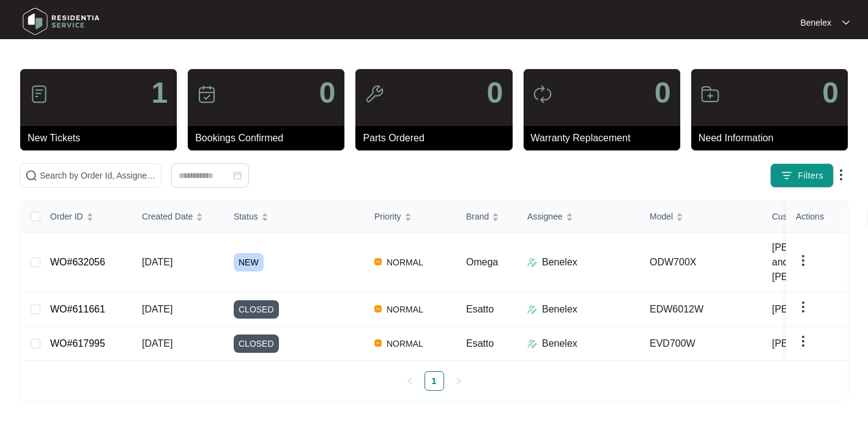  I want to click on p: New Tickets, so click(102, 138).